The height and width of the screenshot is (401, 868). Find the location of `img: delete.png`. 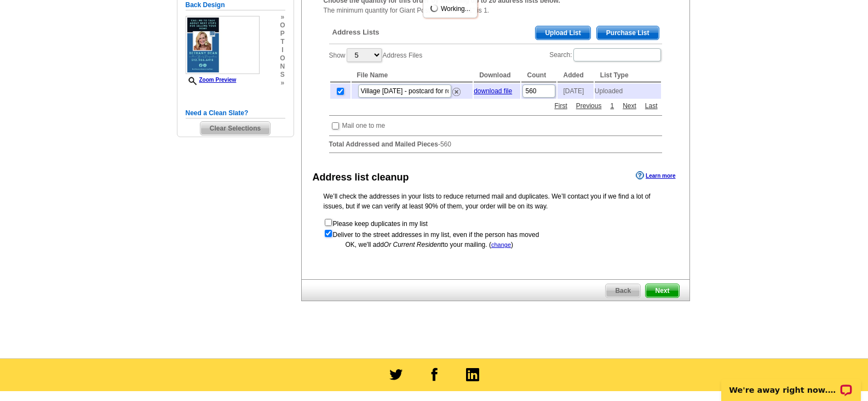

img: delete.png is located at coordinates (457, 91).